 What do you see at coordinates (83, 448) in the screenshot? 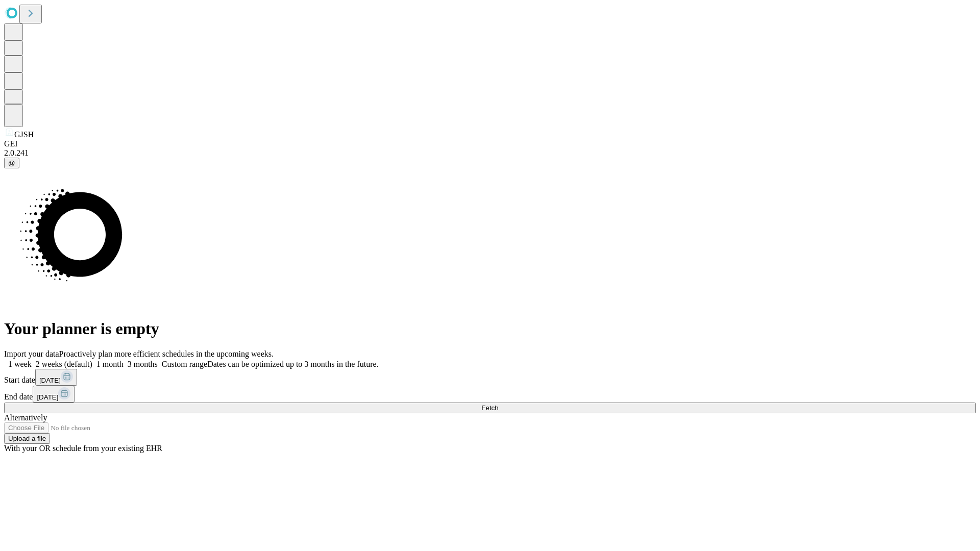
I see `span: With your OR schedule from your existing EHR` at bounding box center [83, 448].